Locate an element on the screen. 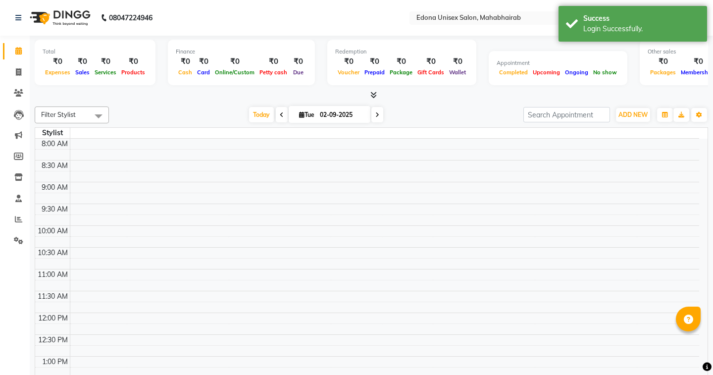 This screenshot has width=713, height=375. span: Services is located at coordinates (105, 72).